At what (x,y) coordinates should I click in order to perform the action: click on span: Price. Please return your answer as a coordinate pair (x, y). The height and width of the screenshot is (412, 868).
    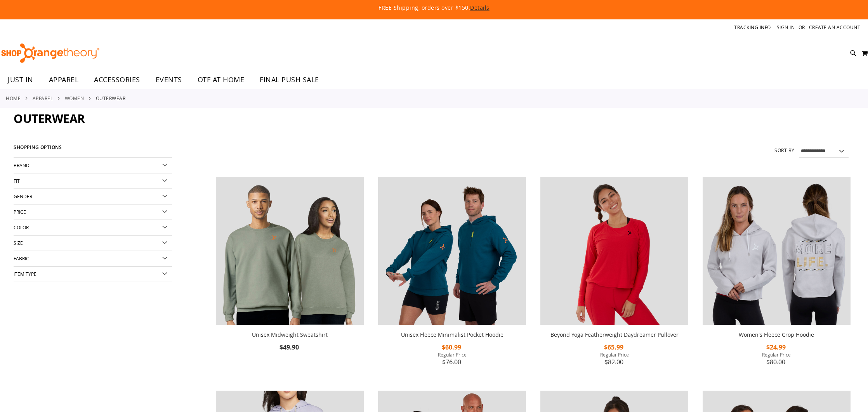
    Looking at the image, I should click on (20, 212).